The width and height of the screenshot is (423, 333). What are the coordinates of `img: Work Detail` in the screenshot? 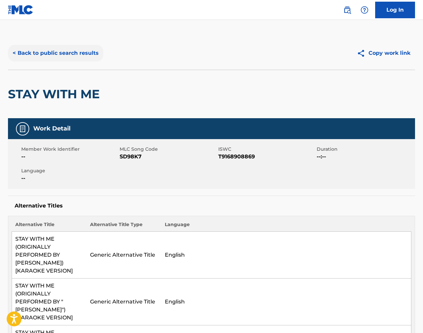 It's located at (23, 129).